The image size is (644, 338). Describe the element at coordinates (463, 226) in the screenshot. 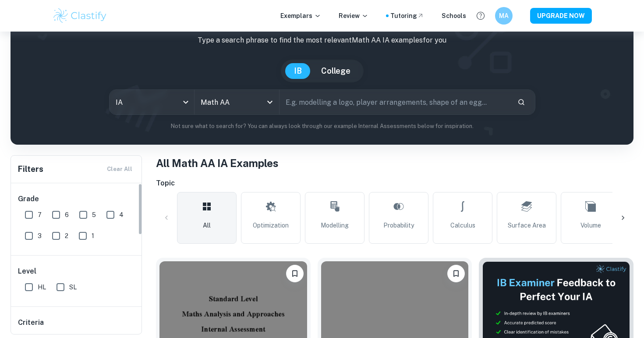

I see `span: Calculus` at that location.